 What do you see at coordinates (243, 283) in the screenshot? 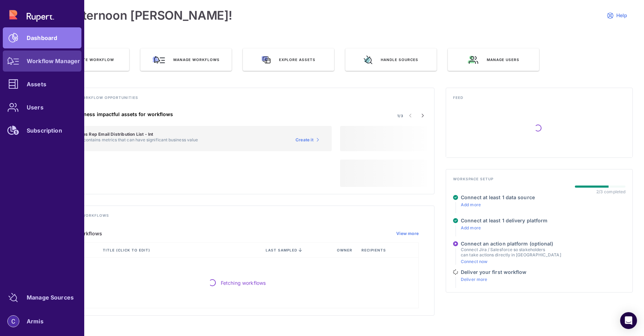
I see `span: Fetching workflows` at bounding box center [243, 283].